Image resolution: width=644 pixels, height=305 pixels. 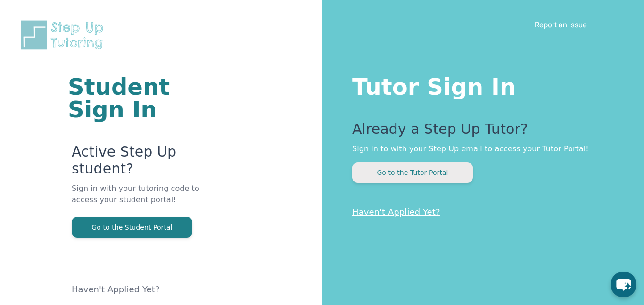 What do you see at coordinates (623, 284) in the screenshot?
I see `button: chat-button` at bounding box center [623, 284].